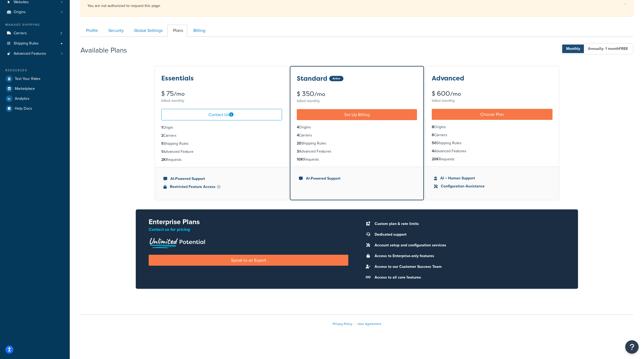 Image resolution: width=644 pixels, height=359 pixels. What do you see at coordinates (34, 54) in the screenshot?
I see `a: Advanced Features 1` at bounding box center [34, 54].